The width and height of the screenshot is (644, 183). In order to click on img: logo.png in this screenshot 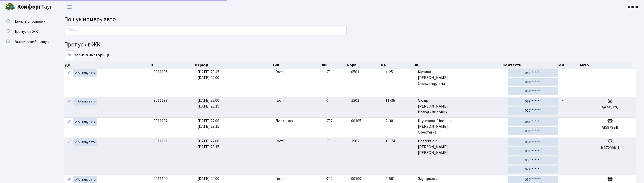, I will do `click(10, 7)`.